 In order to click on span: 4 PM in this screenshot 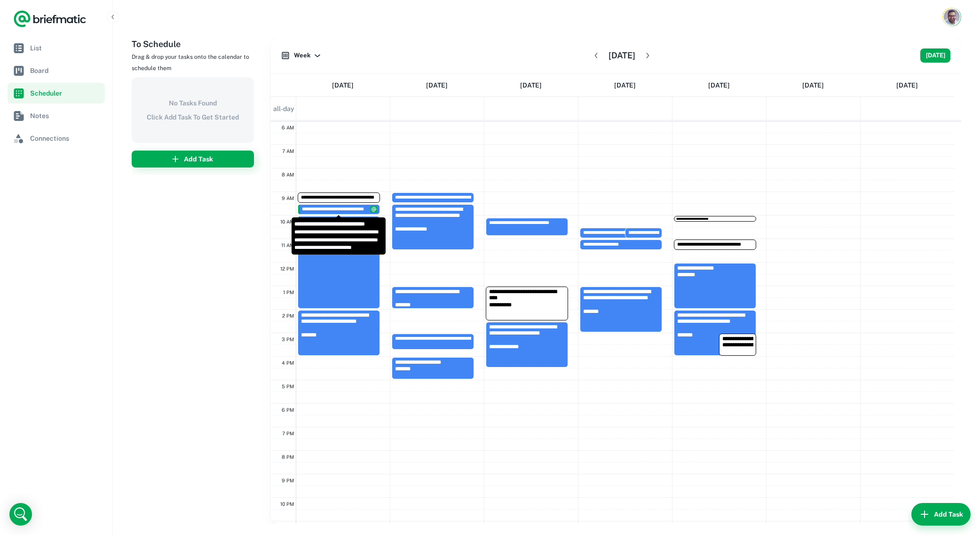, I will do `click(288, 363)`.